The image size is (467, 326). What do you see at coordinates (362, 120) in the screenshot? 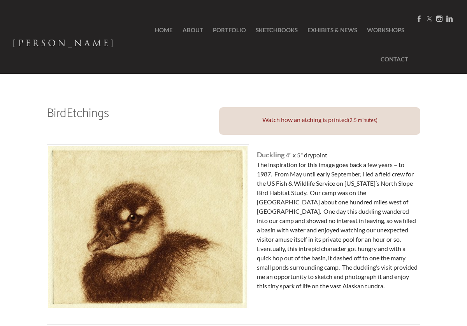
I see `font: (2.5 minutes)` at bounding box center [362, 120].